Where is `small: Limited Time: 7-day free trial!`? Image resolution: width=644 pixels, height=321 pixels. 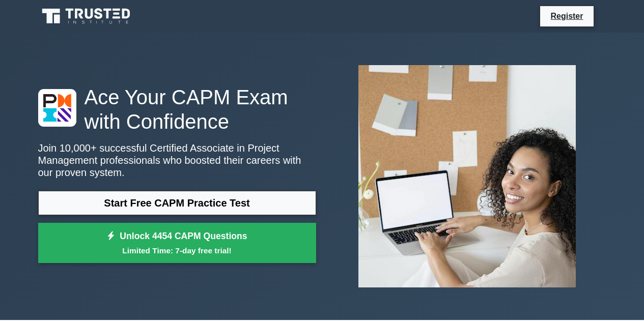 small: Limited Time: 7-day free trial! is located at coordinates (177, 251).